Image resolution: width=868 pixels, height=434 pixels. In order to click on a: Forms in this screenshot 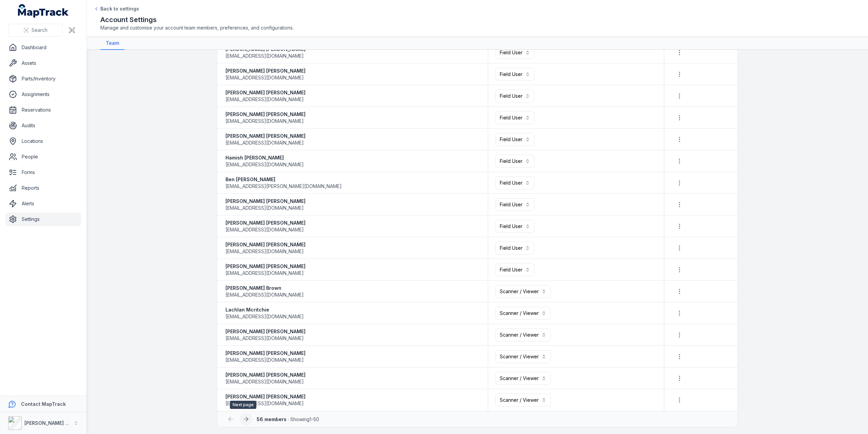, I will do `click(43, 172)`.